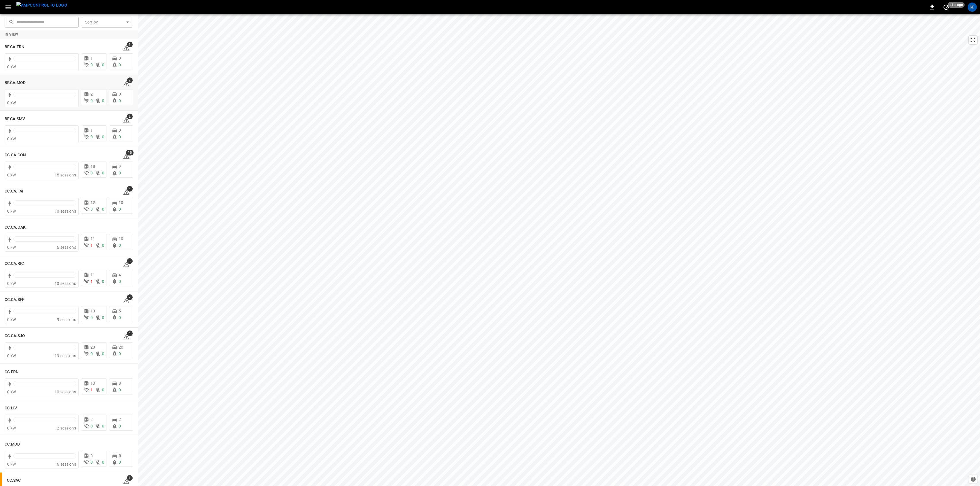  What do you see at coordinates (13, 444) in the screenshot?
I see `h6: CC.MOD` at bounding box center [13, 444].